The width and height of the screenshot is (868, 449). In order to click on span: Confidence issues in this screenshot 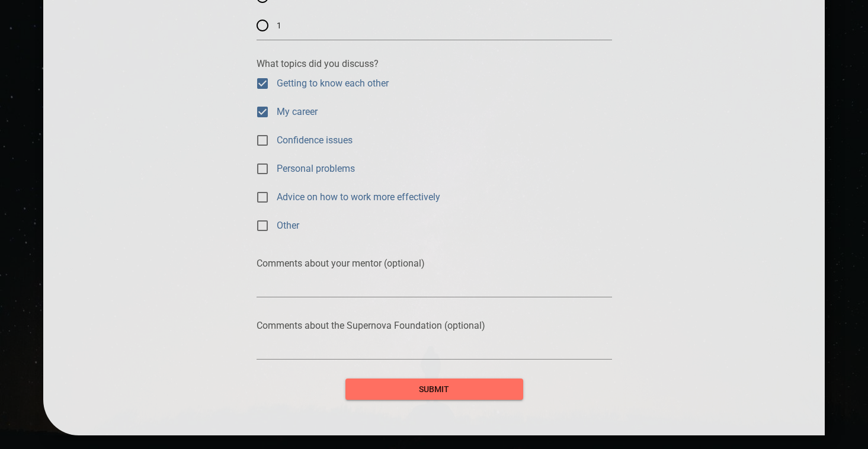, I will do `click(315, 140)`.